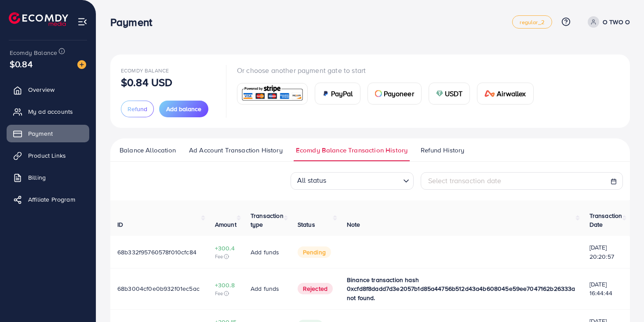 This screenshot has height=322, width=644. I want to click on a: Affiliate Program, so click(48, 199).